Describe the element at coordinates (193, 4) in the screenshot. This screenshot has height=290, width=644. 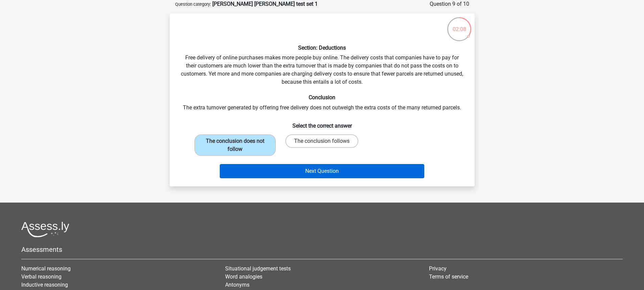
I see `small: Question category:` at that location.